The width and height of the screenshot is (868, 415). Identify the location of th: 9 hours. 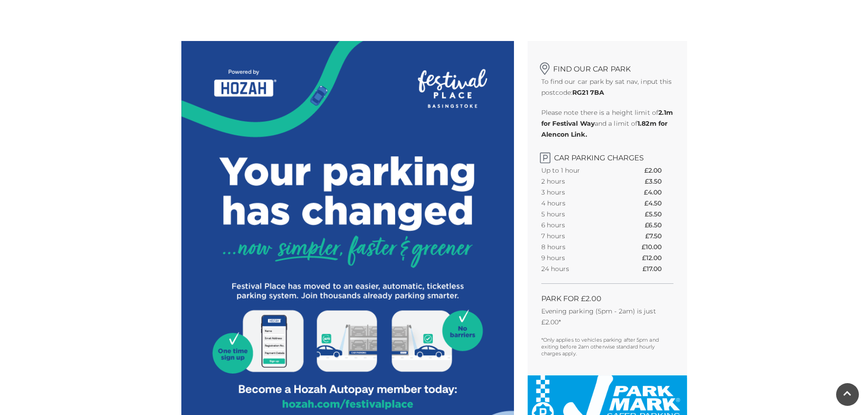
(578, 258).